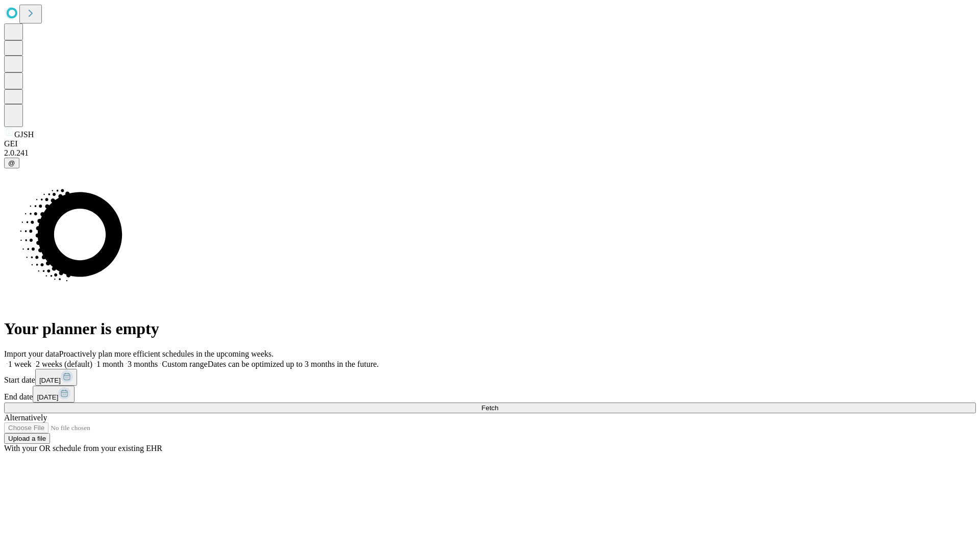 This screenshot has width=980, height=551. I want to click on span: 1 week, so click(20, 363).